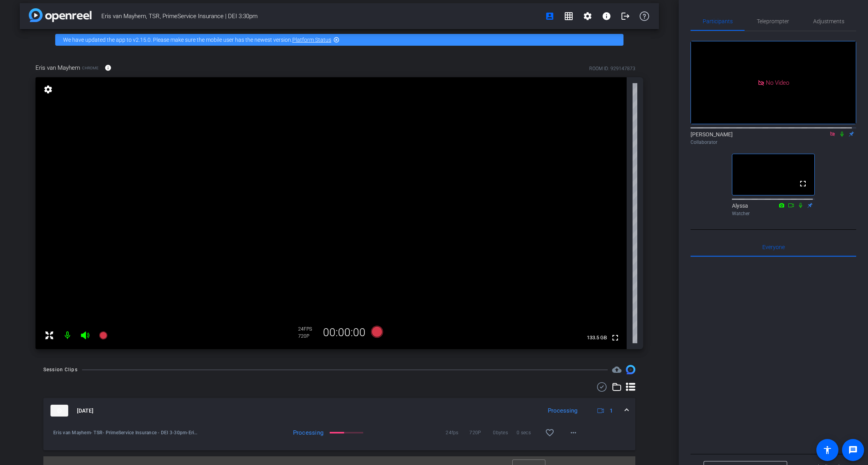 The height and width of the screenshot is (465, 868). Describe the element at coordinates (60, 370) in the screenshot. I see `div: Session Clips` at that location.